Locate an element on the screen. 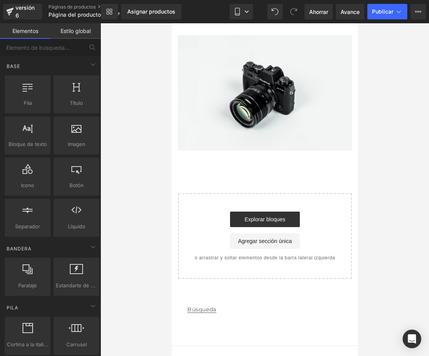  font: Elementos is located at coordinates (25, 31).